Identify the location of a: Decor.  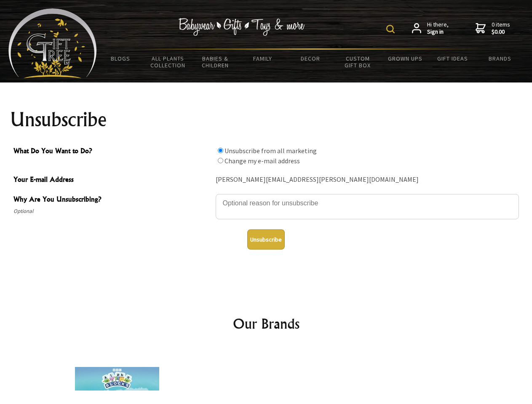
(310, 59).